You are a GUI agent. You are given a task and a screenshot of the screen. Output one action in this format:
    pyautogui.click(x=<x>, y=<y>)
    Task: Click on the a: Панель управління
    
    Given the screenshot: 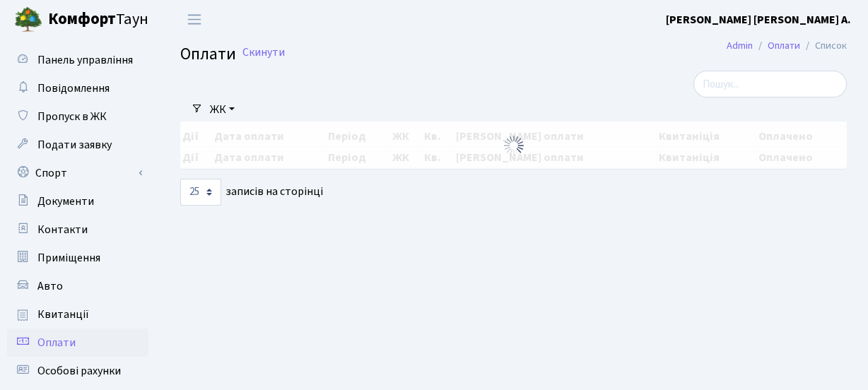 What is the action you would take?
    pyautogui.click(x=78, y=60)
    